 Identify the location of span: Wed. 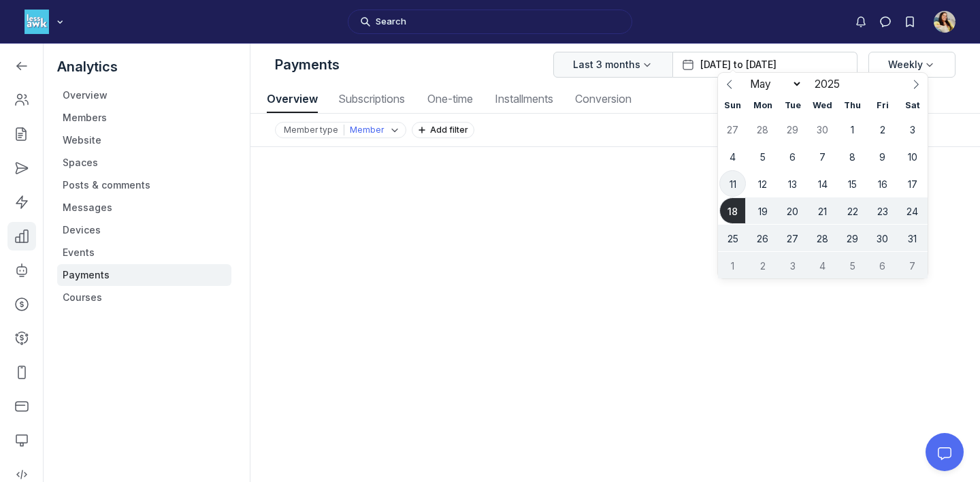
(823, 106).